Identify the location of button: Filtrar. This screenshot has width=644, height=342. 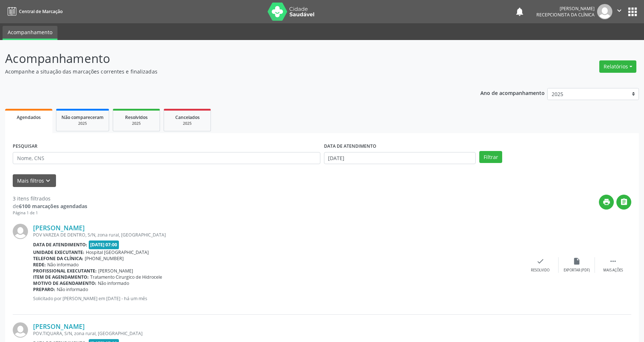
(491, 157).